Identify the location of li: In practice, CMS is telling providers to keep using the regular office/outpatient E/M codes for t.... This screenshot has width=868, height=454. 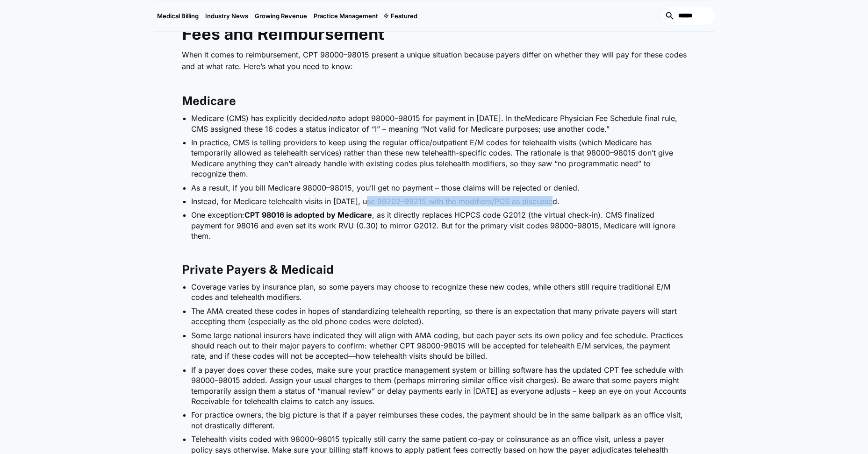
(439, 158).